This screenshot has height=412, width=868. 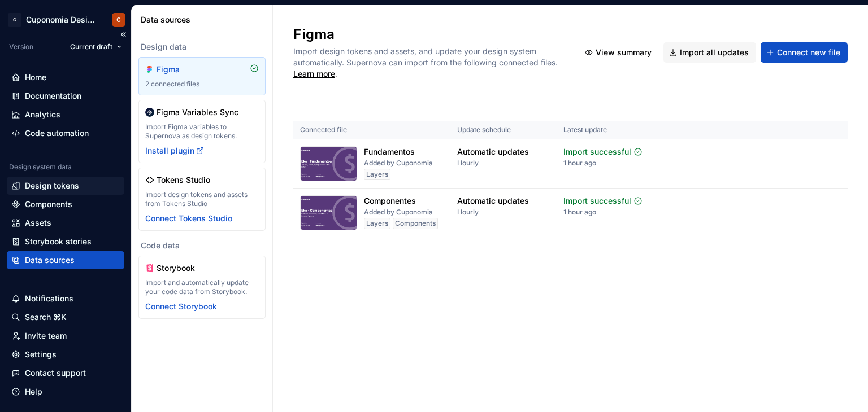 What do you see at coordinates (35, 77) in the screenshot?
I see `div: Home` at bounding box center [35, 77].